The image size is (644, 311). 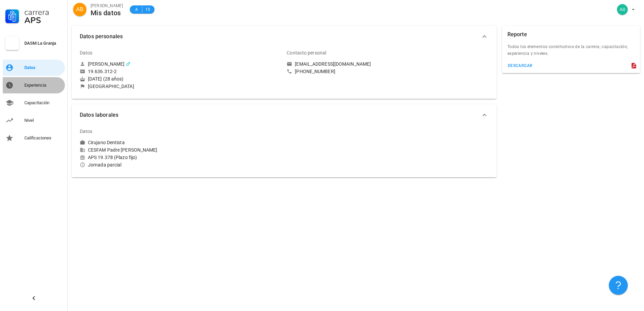 I want to click on span: AB, so click(x=79, y=10).